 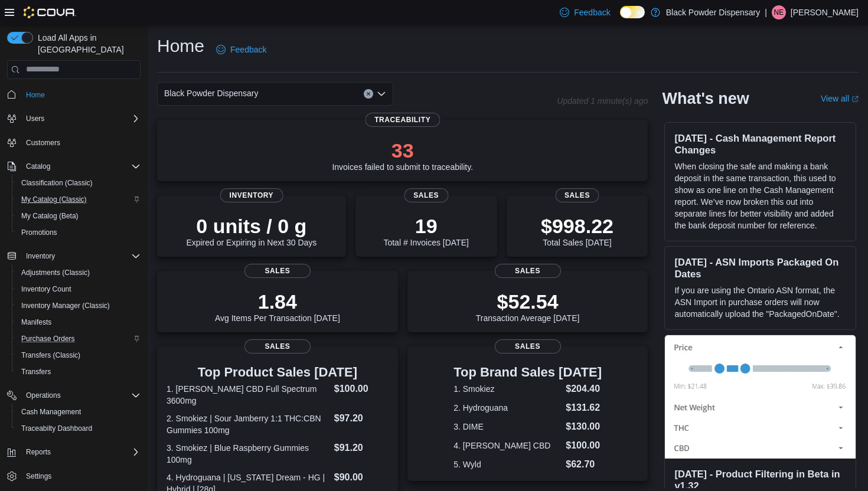 I want to click on dd: $130.00, so click(x=583, y=427).